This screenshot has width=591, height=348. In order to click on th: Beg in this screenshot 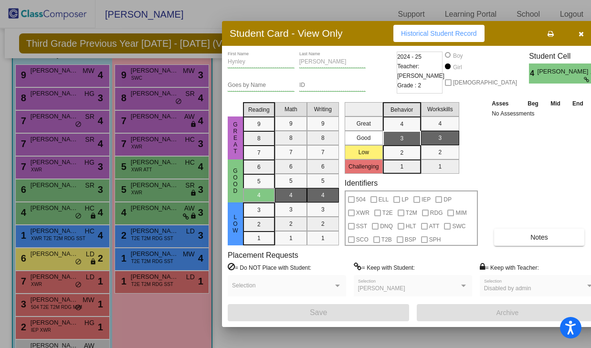, I will do `click(533, 104)`.